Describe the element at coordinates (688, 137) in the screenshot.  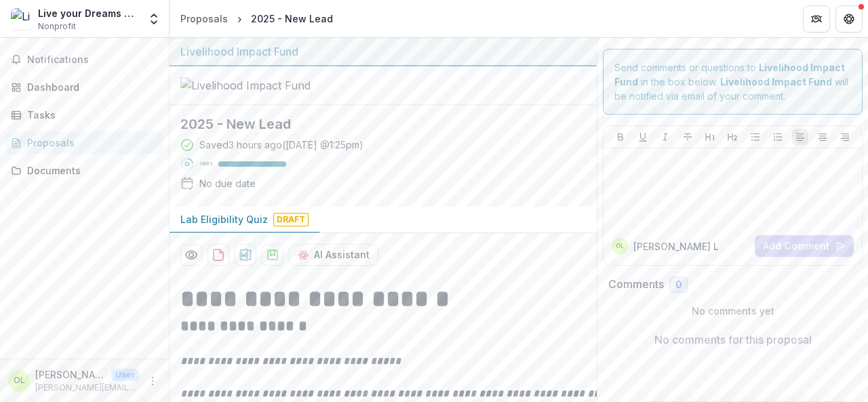
I see `button: Strike` at that location.